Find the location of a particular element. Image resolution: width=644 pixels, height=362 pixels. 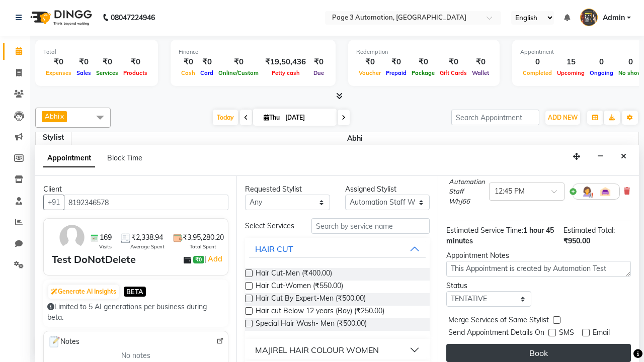

a: x is located at coordinates (61, 116).